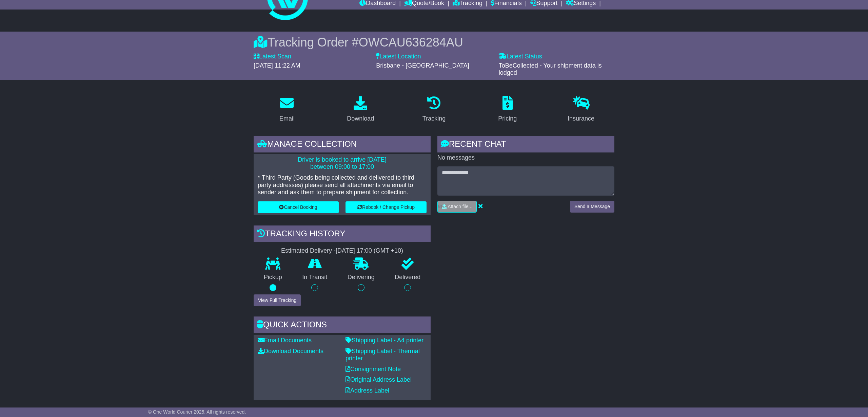  I want to click on a: Shipping Label - Thermal printer, so click(383, 354).